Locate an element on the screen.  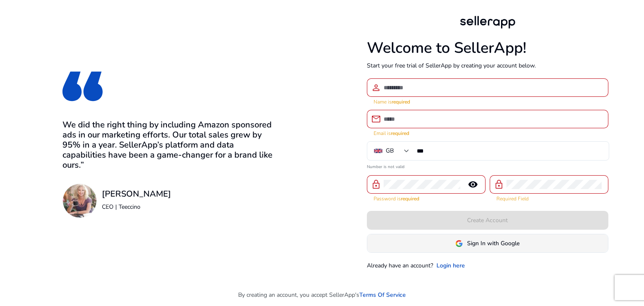
a: Login here is located at coordinates (451, 265).